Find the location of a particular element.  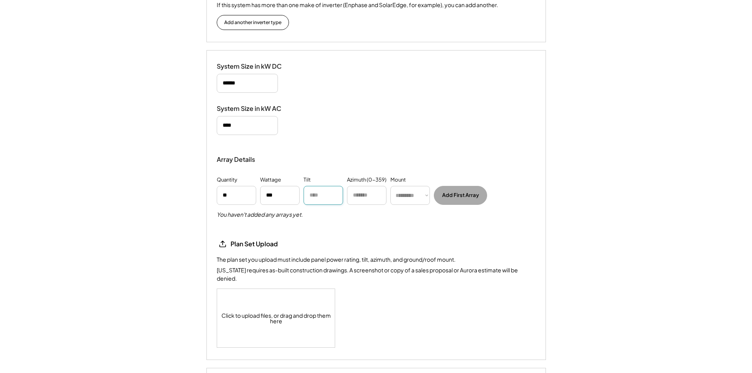

div: System Size in kW DC is located at coordinates (256, 66).